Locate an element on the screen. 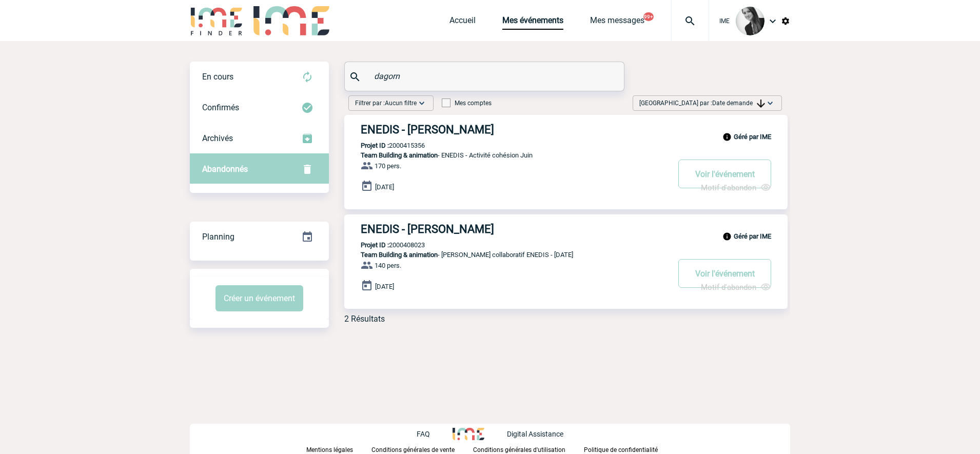 This screenshot has height=454, width=980. button: 99+ is located at coordinates (648, 16).